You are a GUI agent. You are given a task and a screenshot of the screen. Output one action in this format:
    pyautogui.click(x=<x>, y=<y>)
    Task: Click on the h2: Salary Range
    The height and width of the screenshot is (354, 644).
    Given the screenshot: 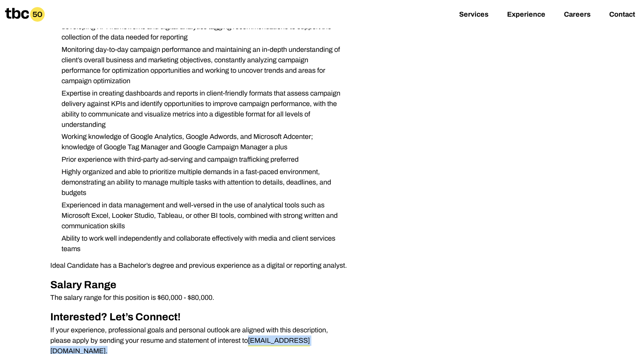 What is the action you would take?
    pyautogui.click(x=199, y=285)
    